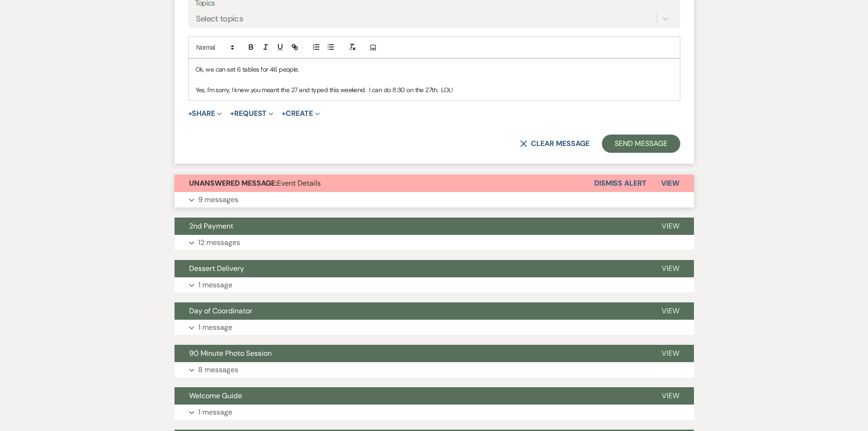 This screenshot has width=868, height=431. What do you see at coordinates (218, 370) in the screenshot?
I see `p: 8 messages` at bounding box center [218, 370].